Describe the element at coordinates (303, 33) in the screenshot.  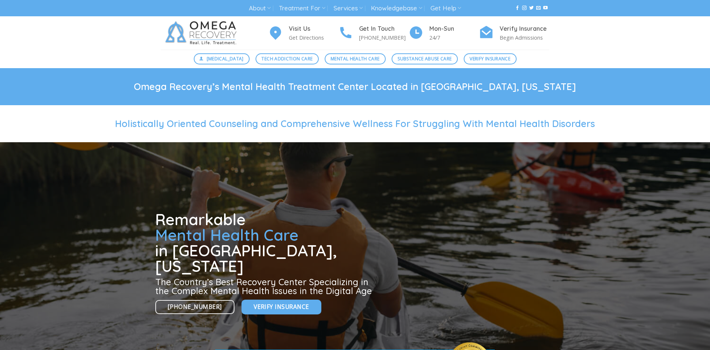
I see `a: Visit Us Get Directions` at that location.